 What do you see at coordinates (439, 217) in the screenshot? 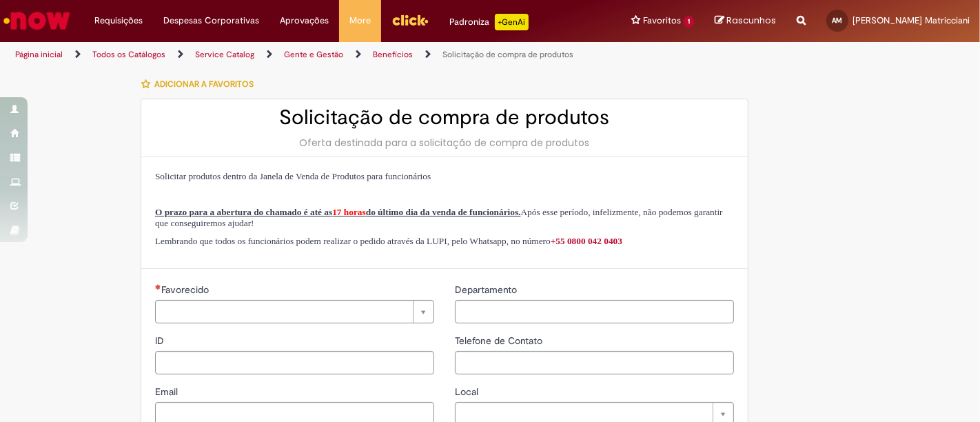
I see `span: Após esse período, infelizmente, não podemos garantir que conseguiremos ajudar!` at bounding box center [439, 217].